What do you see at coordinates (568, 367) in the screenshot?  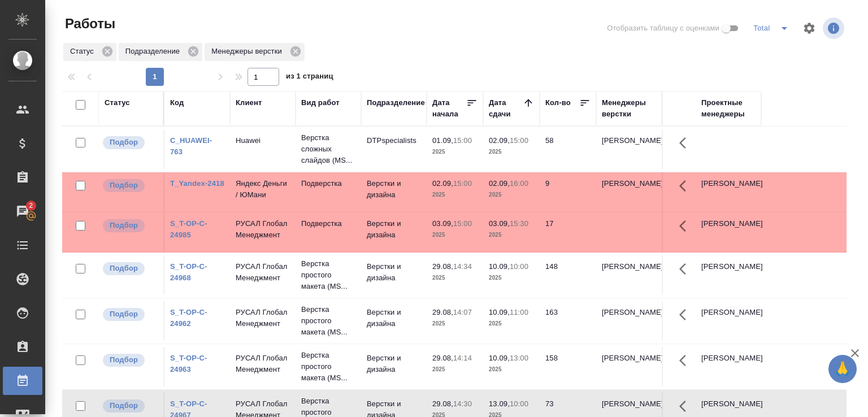 I see `td: 158` at bounding box center [568, 367].